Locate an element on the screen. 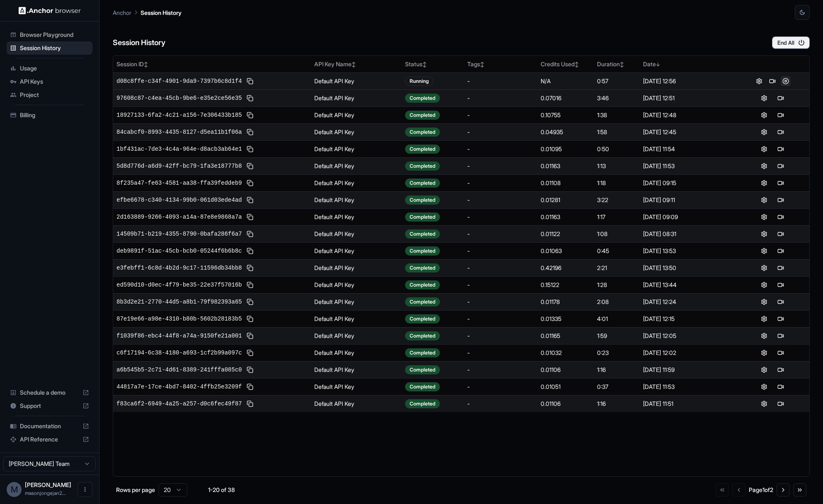 The width and height of the screenshot is (823, 504). span: Session History is located at coordinates (54, 48).